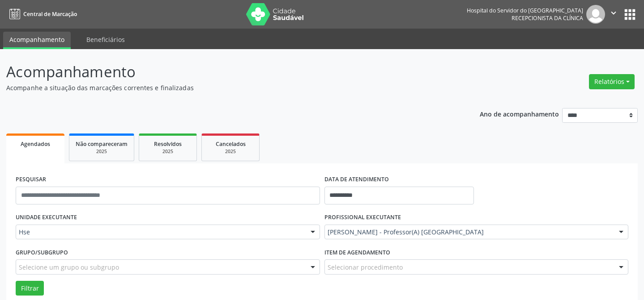  I want to click on label: PESQUISAR, so click(31, 179).